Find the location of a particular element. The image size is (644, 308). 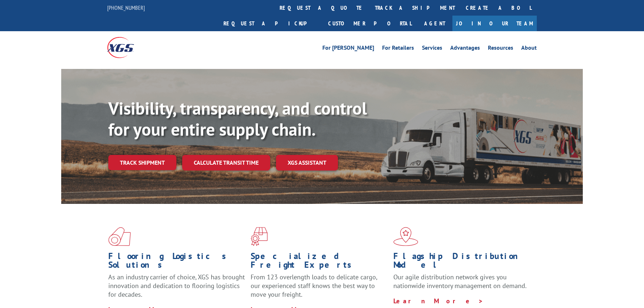

a: Track shipment is located at coordinates (142, 162).